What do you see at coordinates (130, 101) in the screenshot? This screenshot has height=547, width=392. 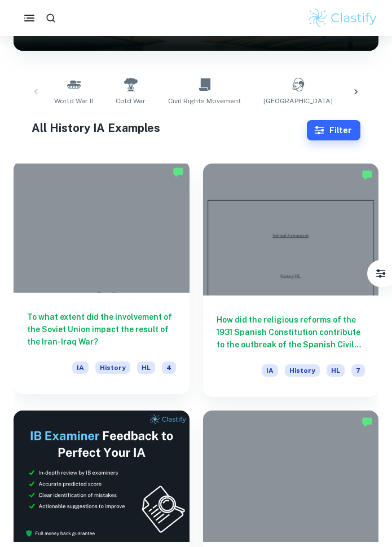 I see `span: Cold War` at bounding box center [130, 101].